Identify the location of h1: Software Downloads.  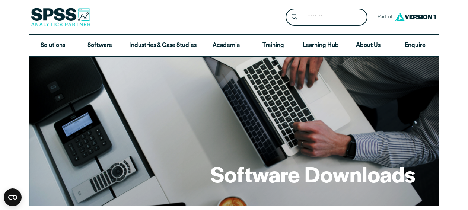
(313, 174).